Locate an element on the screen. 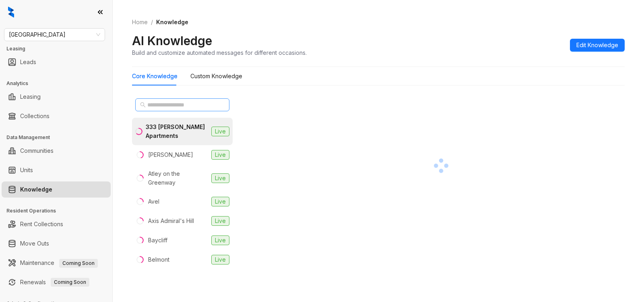  div: Belmont is located at coordinates (159, 260).